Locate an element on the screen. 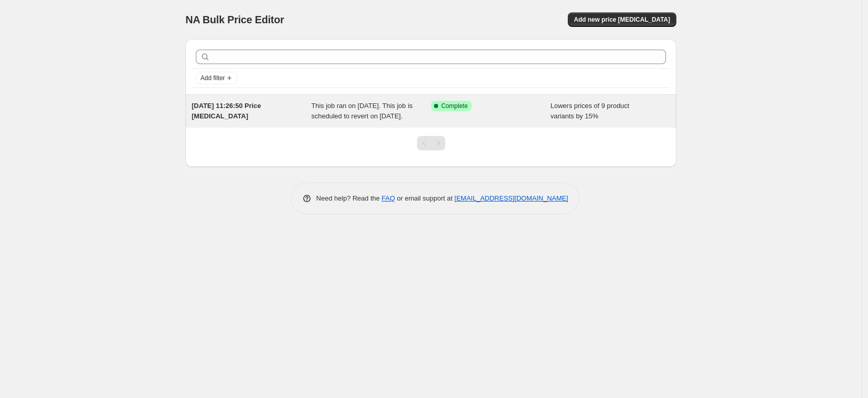 This screenshot has height=398, width=868. button: Add filter is located at coordinates (217, 78).